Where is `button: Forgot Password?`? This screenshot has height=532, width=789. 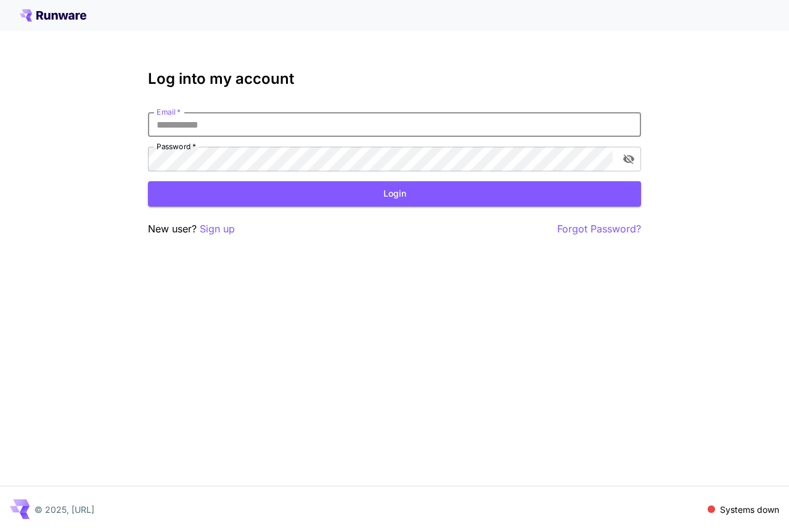
button: Forgot Password? is located at coordinates (599, 228).